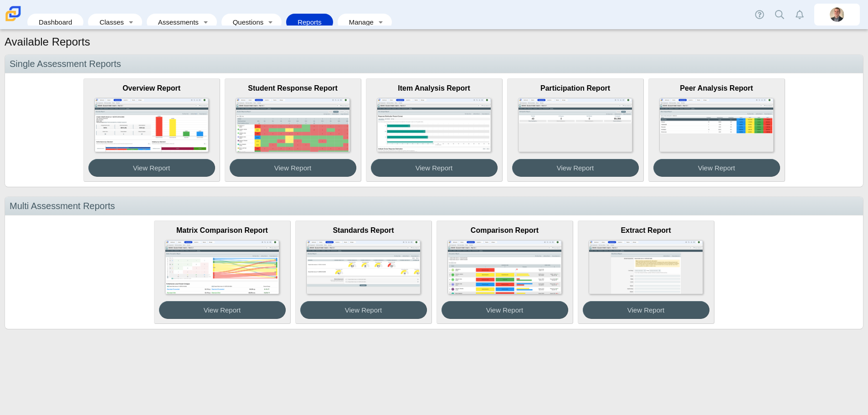 The width and height of the screenshot is (868, 415). I want to click on a: Extract Report View Report, so click(646, 272).